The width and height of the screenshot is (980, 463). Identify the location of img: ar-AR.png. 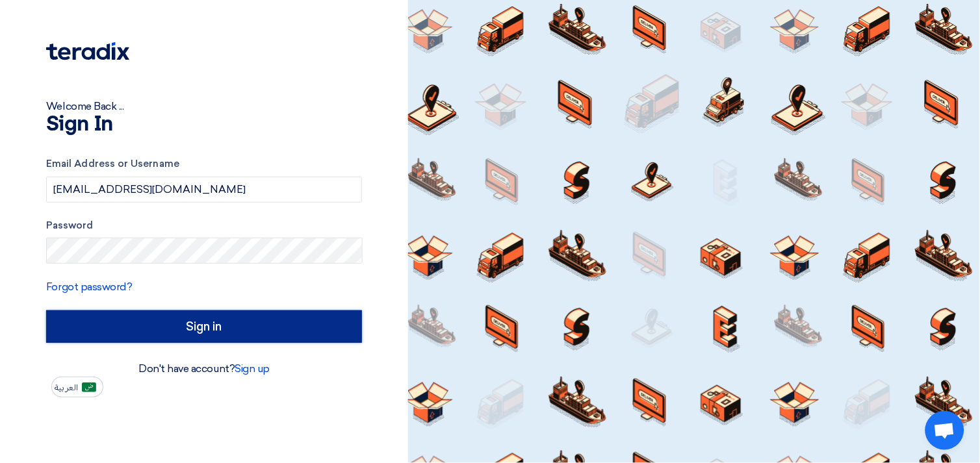
(89, 387).